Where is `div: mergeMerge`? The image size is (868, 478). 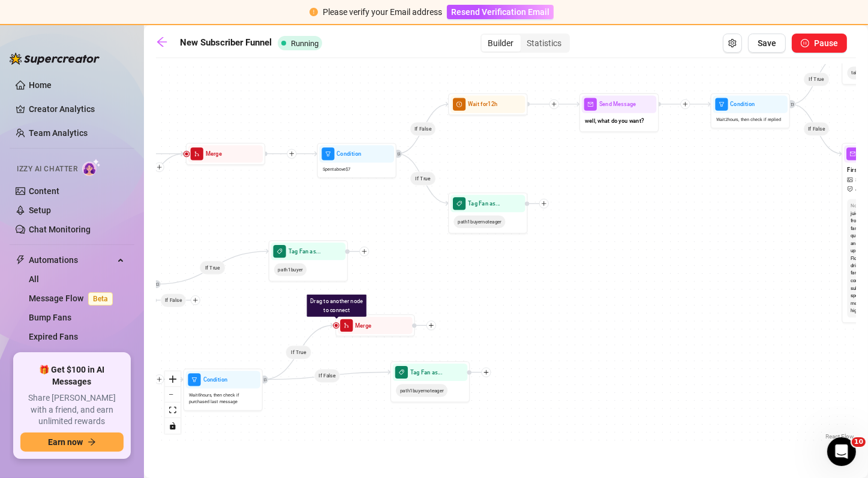 div: mergeMerge is located at coordinates (226, 153).